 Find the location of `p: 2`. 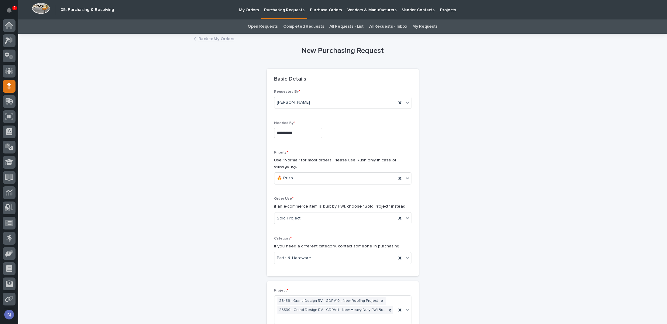

p: 2 is located at coordinates (14, 8).